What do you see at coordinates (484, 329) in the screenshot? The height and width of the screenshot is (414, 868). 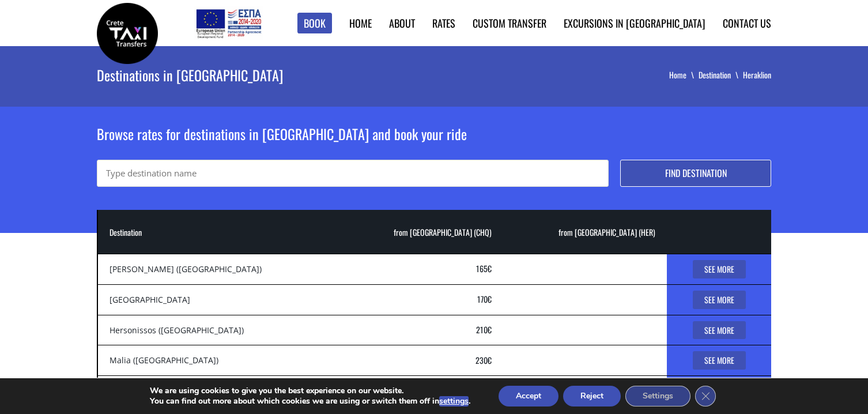 I see `a: 210€` at bounding box center [484, 329].